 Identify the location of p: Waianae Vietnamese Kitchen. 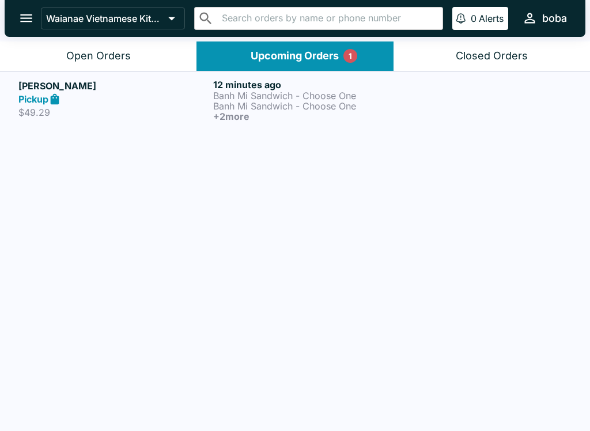
(105, 18).